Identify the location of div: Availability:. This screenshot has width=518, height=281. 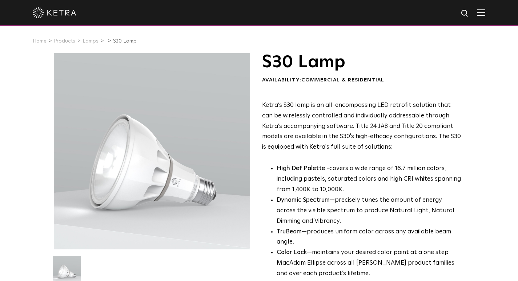
(362, 80).